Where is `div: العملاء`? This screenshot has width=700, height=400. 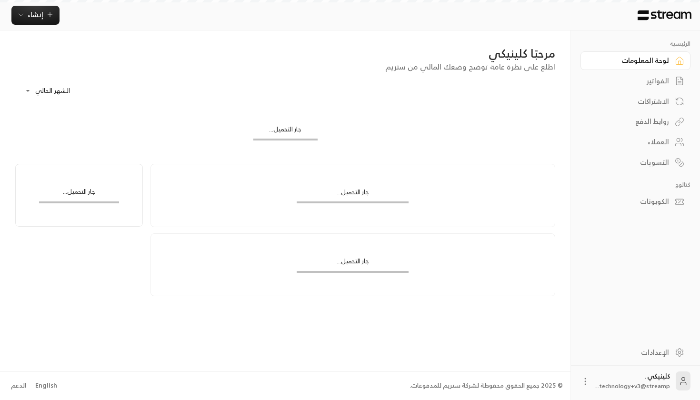
div: العملاء is located at coordinates (630, 142).